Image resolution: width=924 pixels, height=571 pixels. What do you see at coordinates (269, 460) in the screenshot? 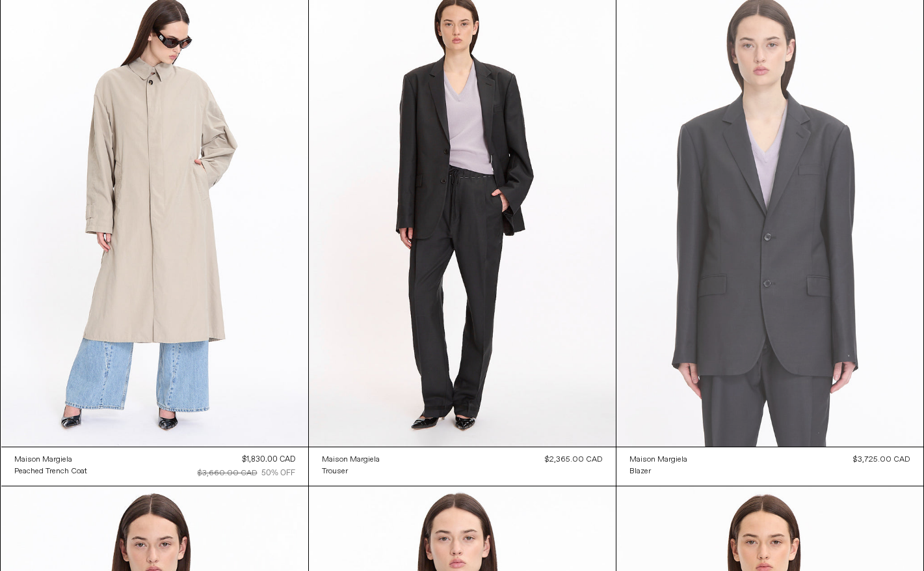
I see `div: $1,830.00 CAD` at bounding box center [269, 460].